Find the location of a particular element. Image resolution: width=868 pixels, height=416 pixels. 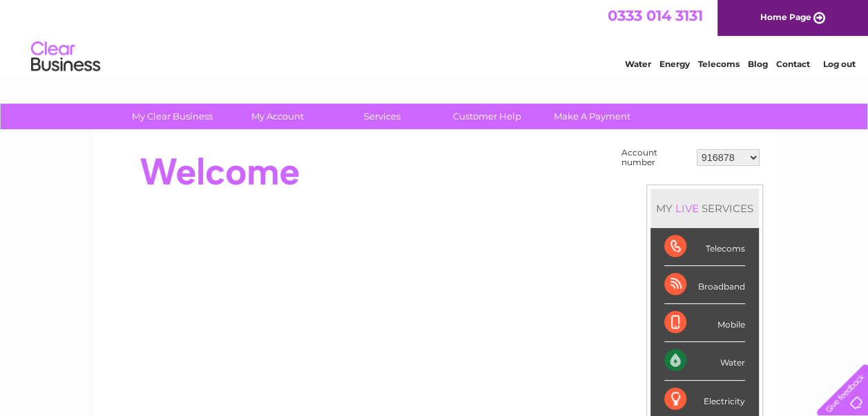

div: Water is located at coordinates (705, 361).